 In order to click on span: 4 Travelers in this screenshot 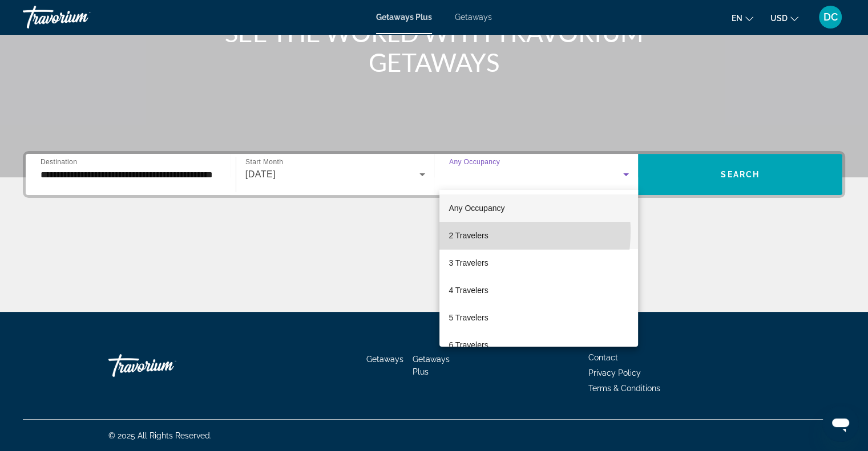, I will do `click(468, 290)`.